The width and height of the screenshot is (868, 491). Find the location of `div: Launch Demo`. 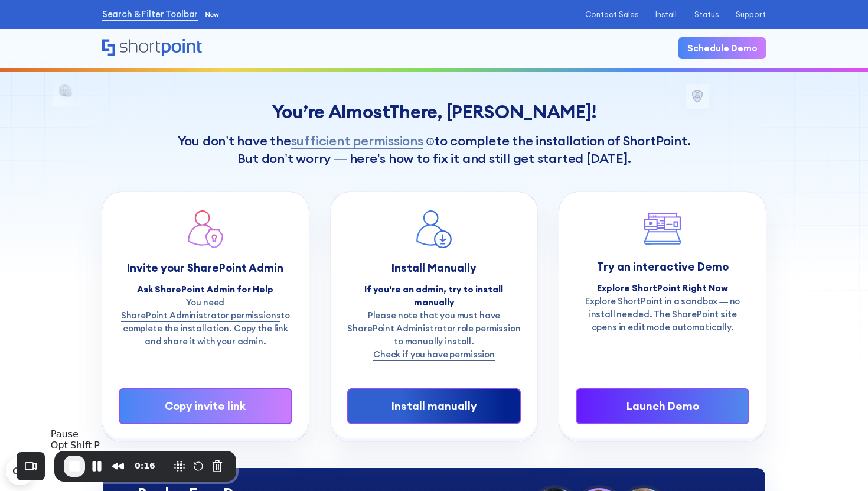

div: Launch Demo is located at coordinates (662, 406).